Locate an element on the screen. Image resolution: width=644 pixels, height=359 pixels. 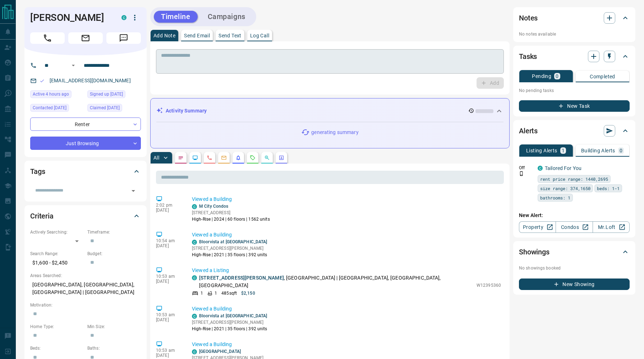
div: Just Browsing is located at coordinates (86, 143).